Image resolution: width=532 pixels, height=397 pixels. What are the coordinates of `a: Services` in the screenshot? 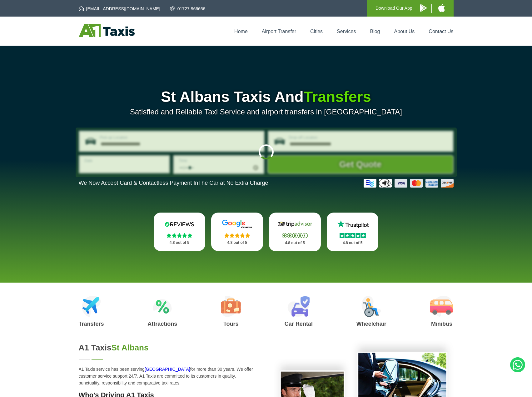 It's located at (347, 31).